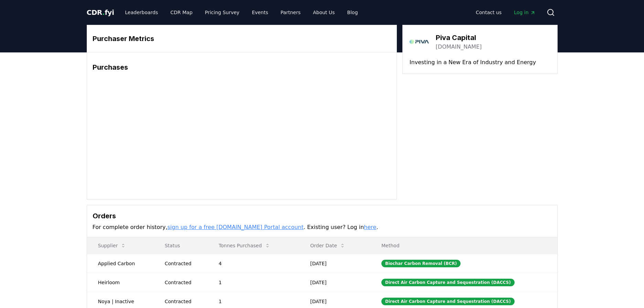  What do you see at coordinates (242, 67) in the screenshot?
I see `h3: Purchases` at bounding box center [242, 67].